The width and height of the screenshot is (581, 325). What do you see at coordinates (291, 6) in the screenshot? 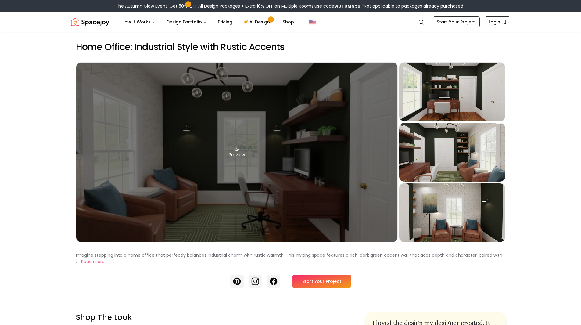
I see `div: The Autumn Glow Event-Get 50% OFF All Design Packages + Extra 10% OFF on Multiple Rooms.` at bounding box center [291, 6].